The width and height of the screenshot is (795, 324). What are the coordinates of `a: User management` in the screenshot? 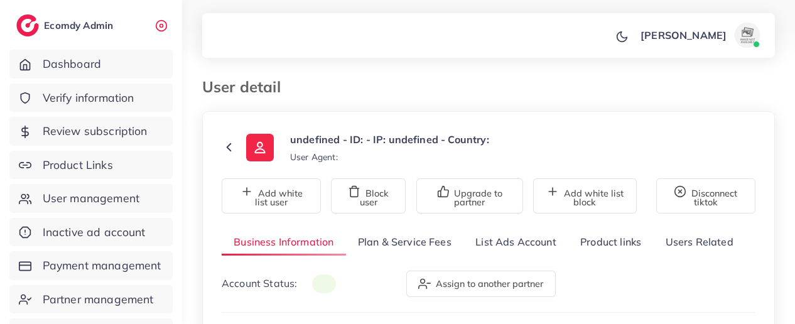 It's located at (91, 198).